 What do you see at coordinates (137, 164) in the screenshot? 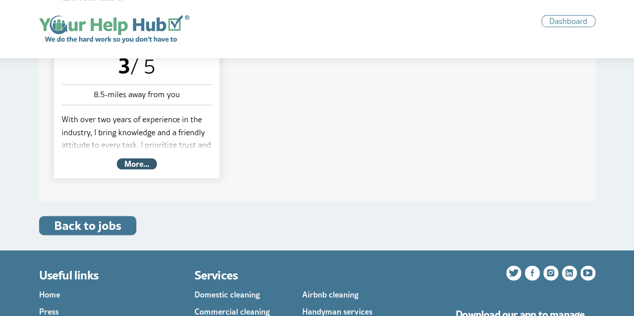
I see `a: More...` at bounding box center [137, 164].